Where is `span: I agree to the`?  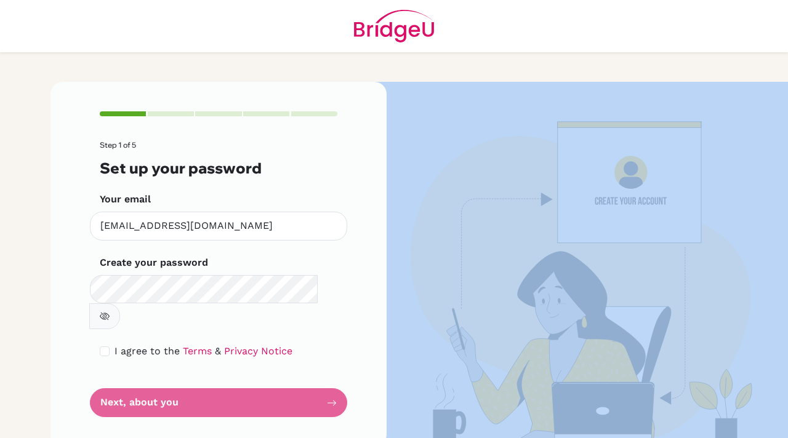
span: I agree to the is located at coordinates (147, 351).